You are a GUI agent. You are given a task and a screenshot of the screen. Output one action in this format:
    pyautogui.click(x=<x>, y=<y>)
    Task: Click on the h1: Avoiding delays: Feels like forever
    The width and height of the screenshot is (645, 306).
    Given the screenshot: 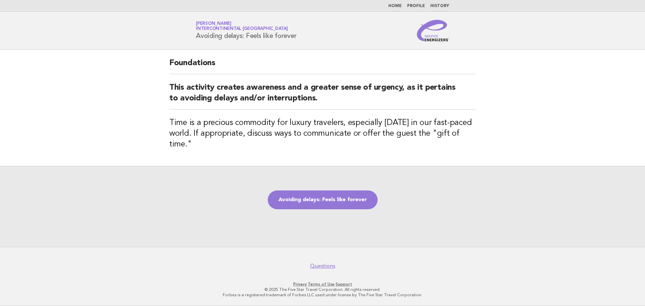 What is the action you would take?
    pyautogui.click(x=246, y=31)
    